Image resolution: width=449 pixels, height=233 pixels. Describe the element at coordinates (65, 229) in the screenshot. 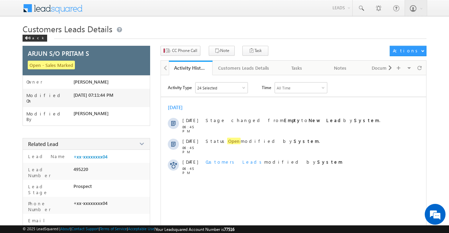

I see `a: About` at that location.